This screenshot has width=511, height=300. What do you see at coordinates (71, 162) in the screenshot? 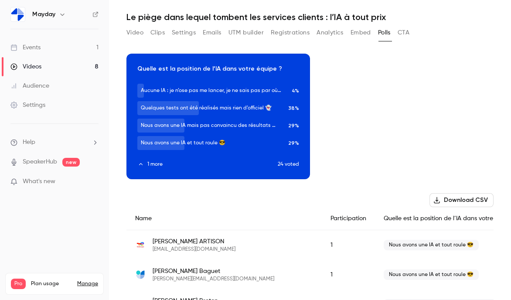
I see `span: new` at bounding box center [71, 162].